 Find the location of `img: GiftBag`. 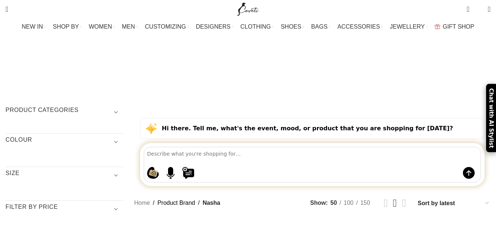

img: GiftBag is located at coordinates (437, 26).